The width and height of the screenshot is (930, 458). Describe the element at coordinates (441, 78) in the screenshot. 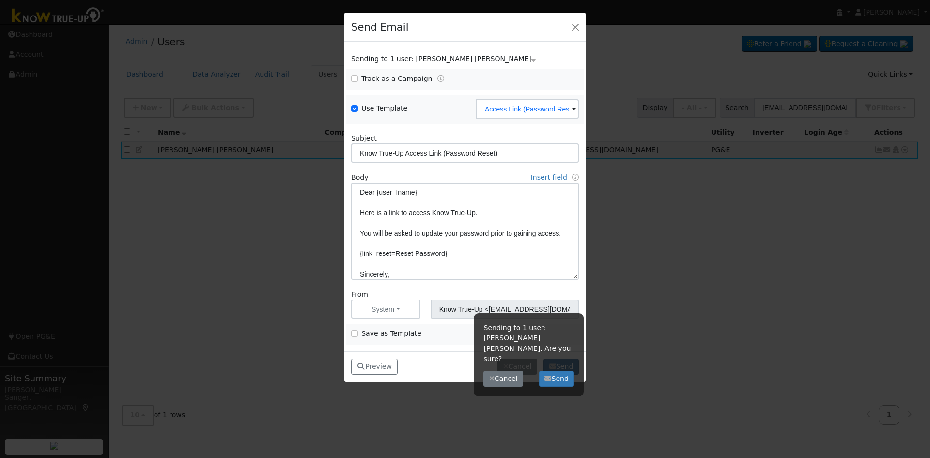

I see `a: Tracking Campaigns` at that location.